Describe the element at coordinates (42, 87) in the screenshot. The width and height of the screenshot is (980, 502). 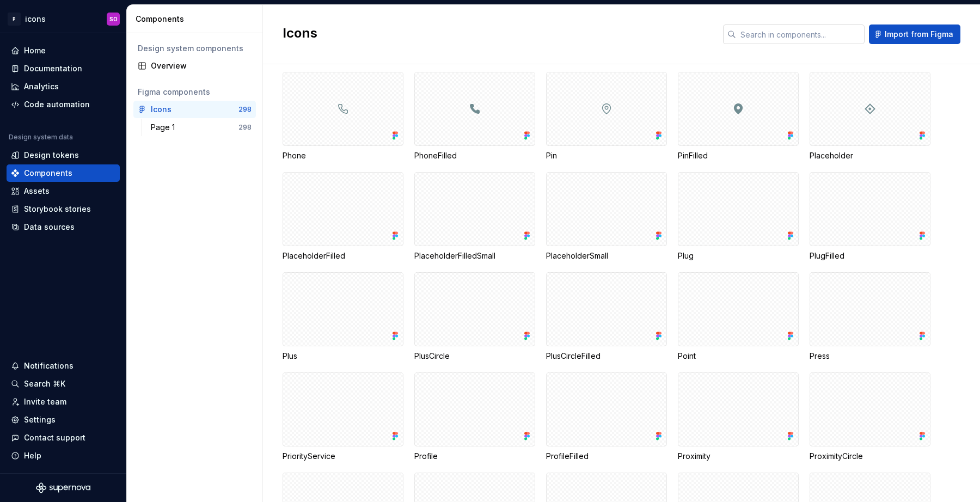
I see `div: Analytics` at that location.